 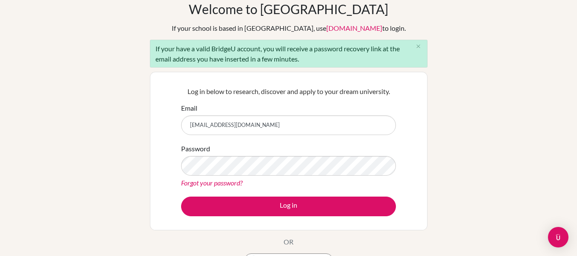 I want to click on div: Open Intercom Messenger, so click(x=559, y=237).